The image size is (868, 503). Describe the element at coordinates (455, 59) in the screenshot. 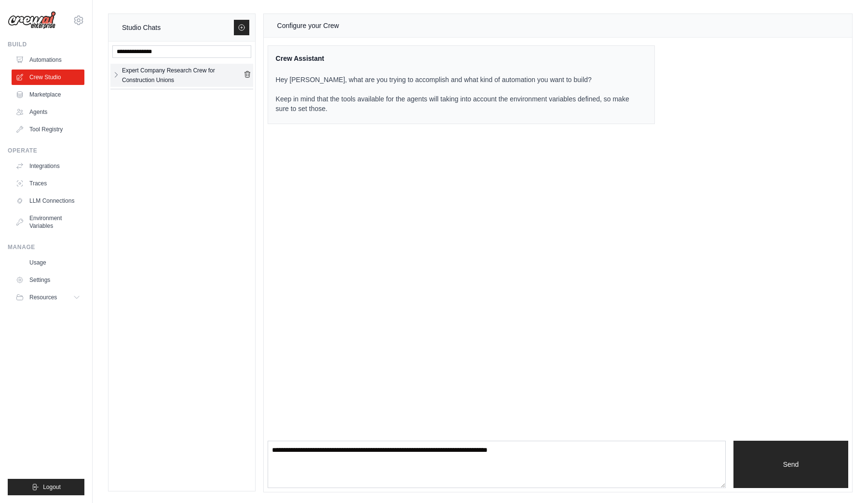

I see `div: Crew Assistant` at that location.